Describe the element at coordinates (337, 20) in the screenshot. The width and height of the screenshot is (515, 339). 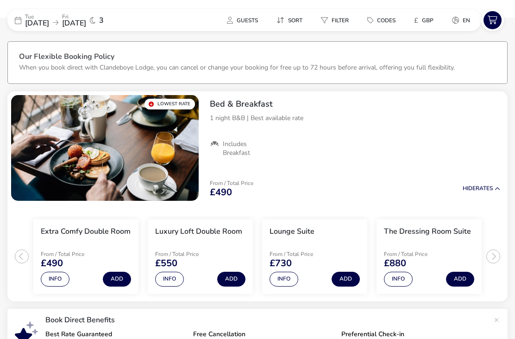
I see `naf-pibe-menu-bar-item: Filter` at that location.